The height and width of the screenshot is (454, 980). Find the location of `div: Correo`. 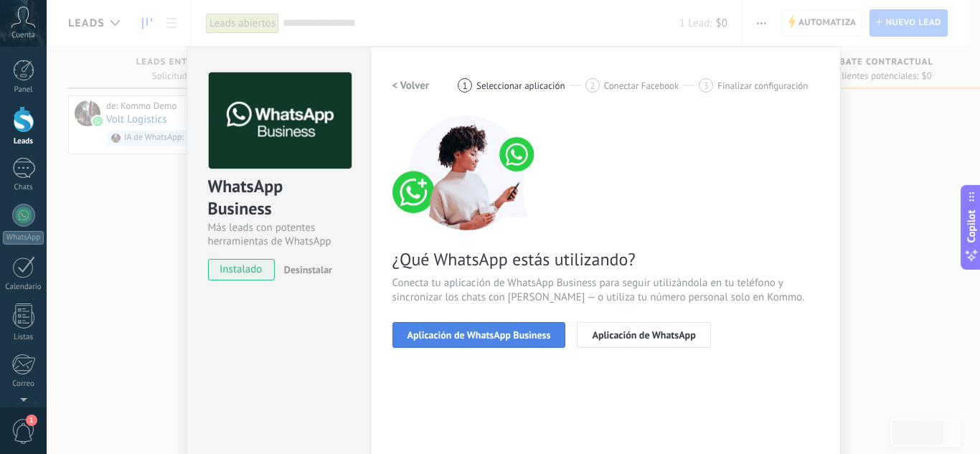

div: Correo is located at coordinates (24, 384).